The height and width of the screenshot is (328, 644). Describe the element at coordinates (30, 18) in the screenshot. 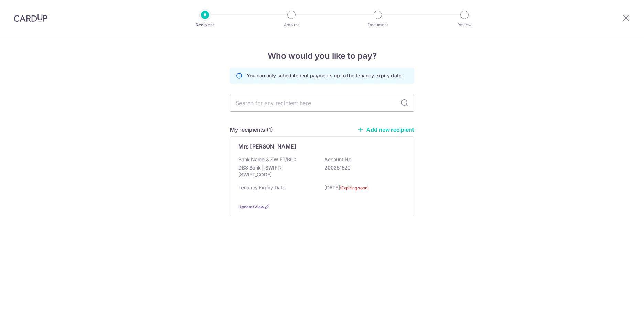

I see `img: CardUp` at that location.